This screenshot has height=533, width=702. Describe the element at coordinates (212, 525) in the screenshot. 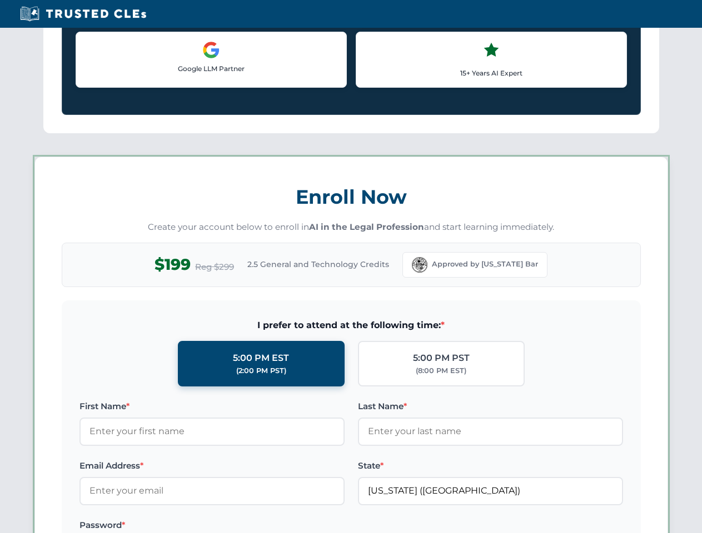

I see `label: Password` at that location.